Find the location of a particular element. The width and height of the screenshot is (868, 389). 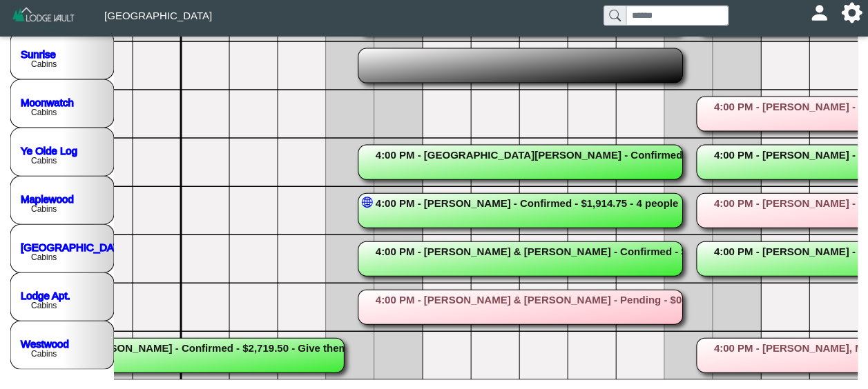

a: Moonwatch is located at coordinates (47, 101).